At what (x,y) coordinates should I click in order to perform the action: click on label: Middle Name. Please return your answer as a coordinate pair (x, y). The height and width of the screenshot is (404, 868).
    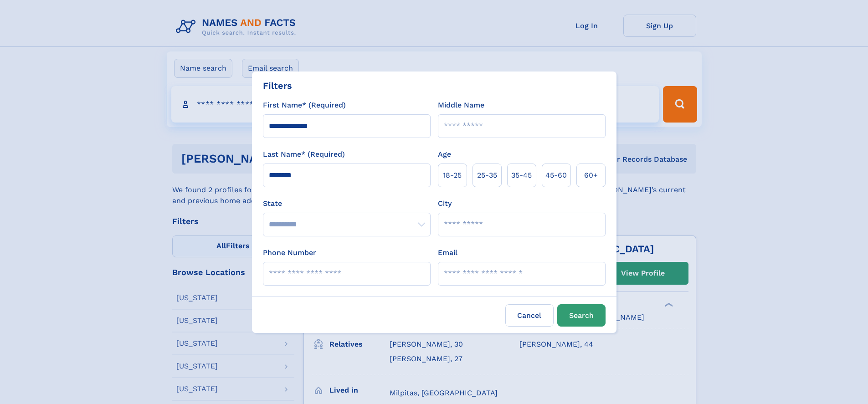
    Looking at the image, I should click on (461, 105).